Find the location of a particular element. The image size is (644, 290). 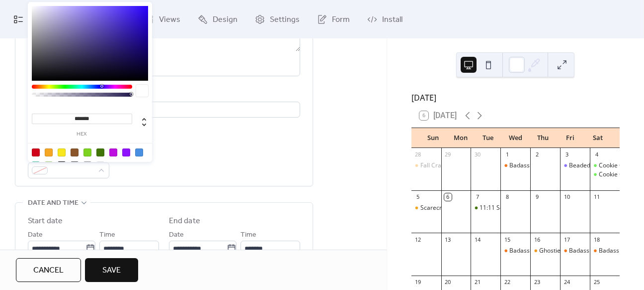

div: 24 is located at coordinates (567, 282).